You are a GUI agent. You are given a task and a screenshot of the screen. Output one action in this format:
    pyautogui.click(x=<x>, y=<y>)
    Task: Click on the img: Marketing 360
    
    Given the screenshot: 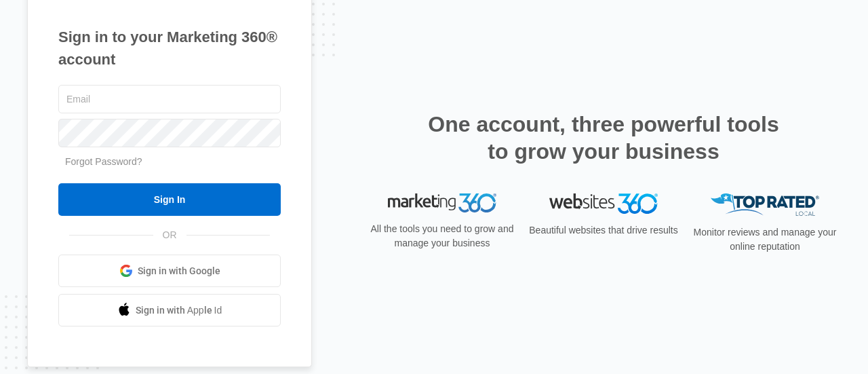 What is the action you would take?
    pyautogui.click(x=442, y=203)
    